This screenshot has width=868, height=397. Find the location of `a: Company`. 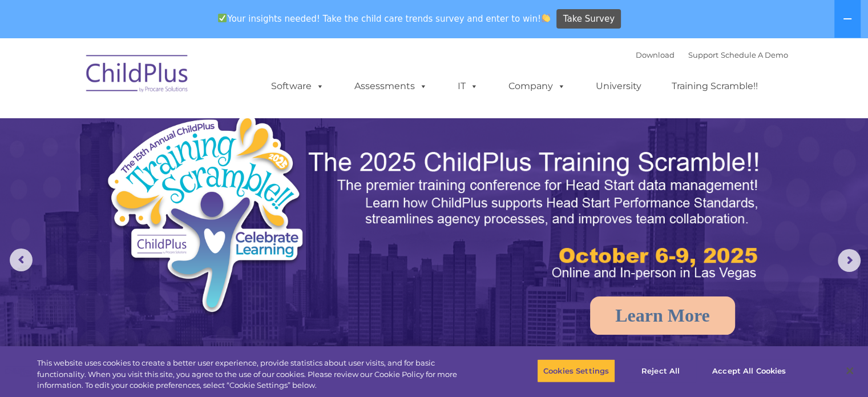

a: Company is located at coordinates (537, 86).